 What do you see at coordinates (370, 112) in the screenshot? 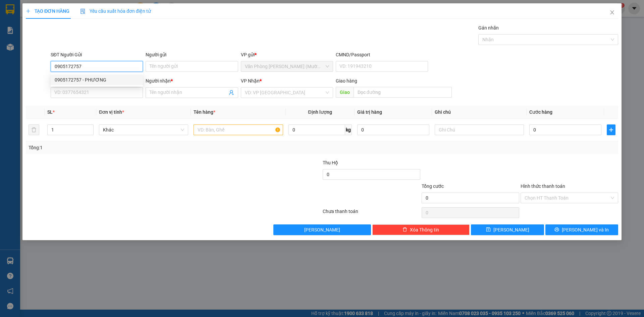
I see `span: Giá trị hàng` at bounding box center [370, 112].